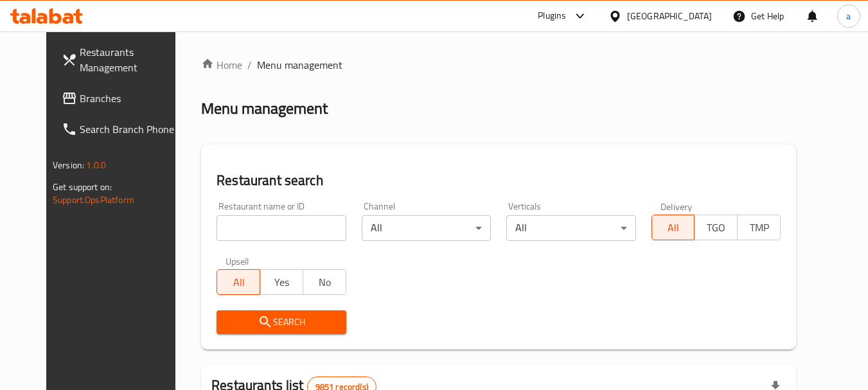 The height and width of the screenshot is (390, 868). I want to click on label: Delivery, so click(677, 206).